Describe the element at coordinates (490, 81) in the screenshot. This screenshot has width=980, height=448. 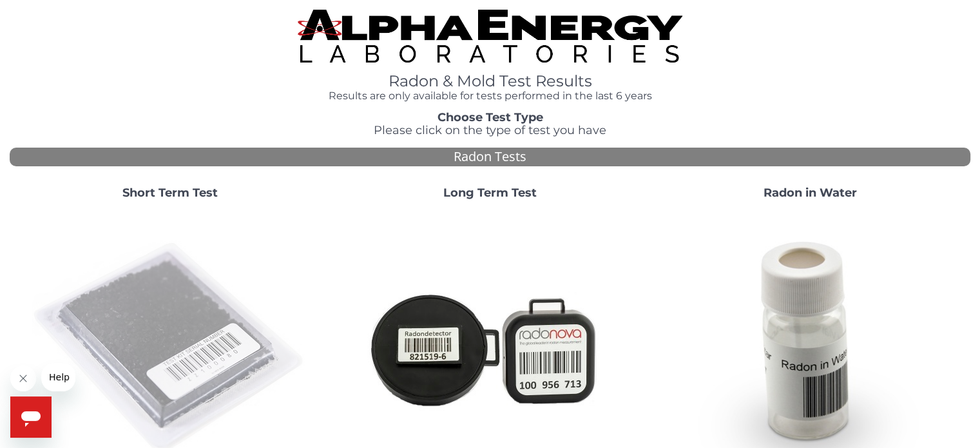
I see `h1: Radon & Mold Test Results` at that location.